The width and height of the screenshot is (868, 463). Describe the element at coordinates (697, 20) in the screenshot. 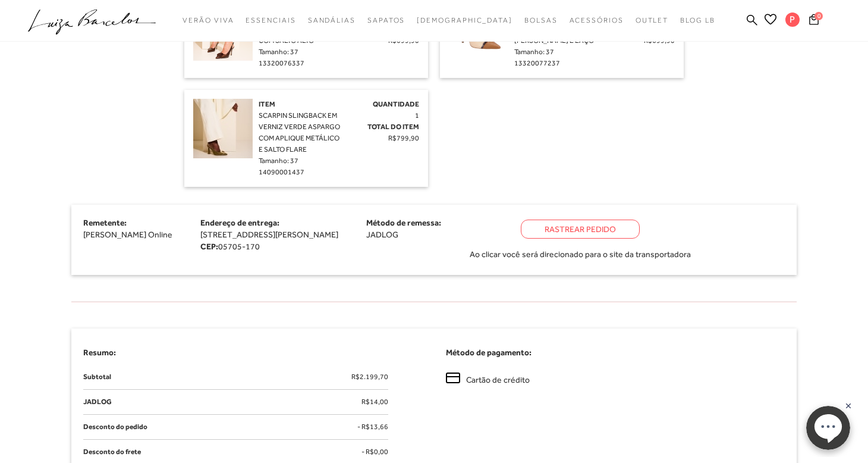

I see `a: BLOG LB` at that location.